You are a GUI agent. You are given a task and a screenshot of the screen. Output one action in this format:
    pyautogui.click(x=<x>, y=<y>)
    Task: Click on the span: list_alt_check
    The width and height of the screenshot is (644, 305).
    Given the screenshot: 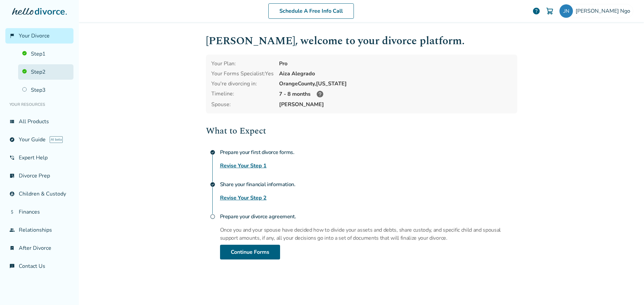 What is the action you would take?
    pyautogui.click(x=12, y=176)
    